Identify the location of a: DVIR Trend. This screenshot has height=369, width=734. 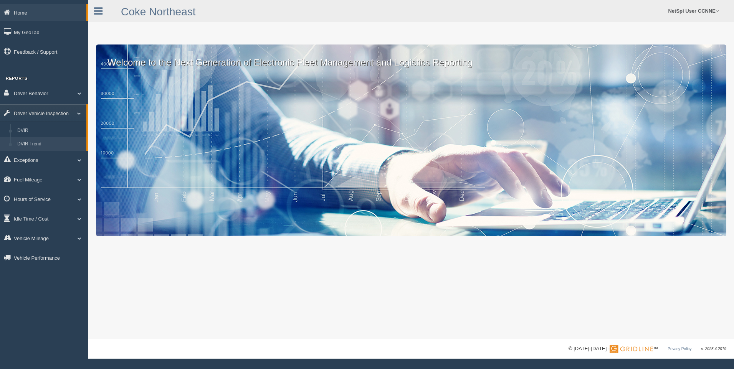
(50, 144).